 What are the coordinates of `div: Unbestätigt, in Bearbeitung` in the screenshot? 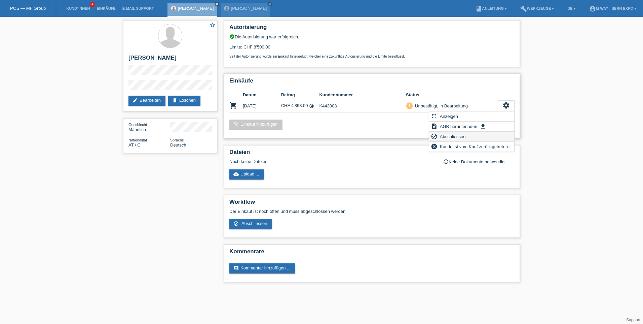 It's located at (440, 106).